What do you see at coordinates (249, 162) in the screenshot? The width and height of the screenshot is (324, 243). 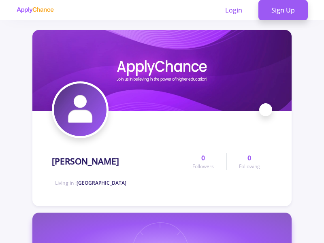 I see `a: 0Following` at bounding box center [249, 162].